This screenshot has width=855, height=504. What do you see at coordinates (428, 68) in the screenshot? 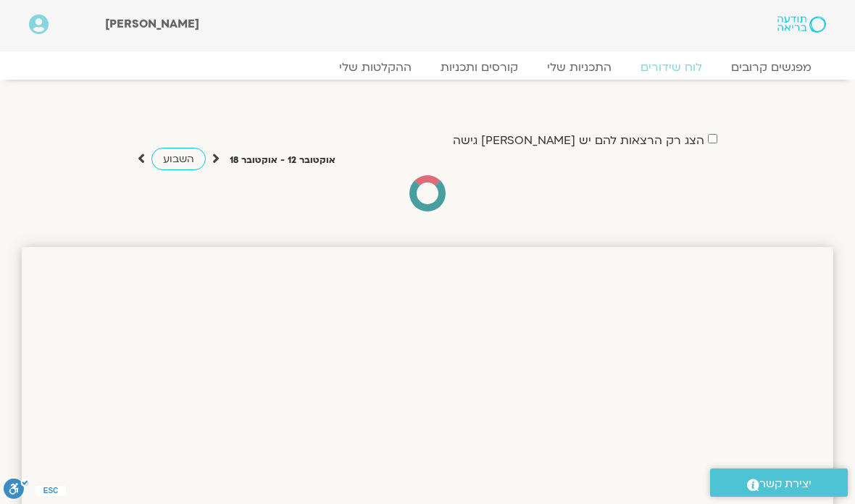
I see `nav: Menu` at bounding box center [428, 68].